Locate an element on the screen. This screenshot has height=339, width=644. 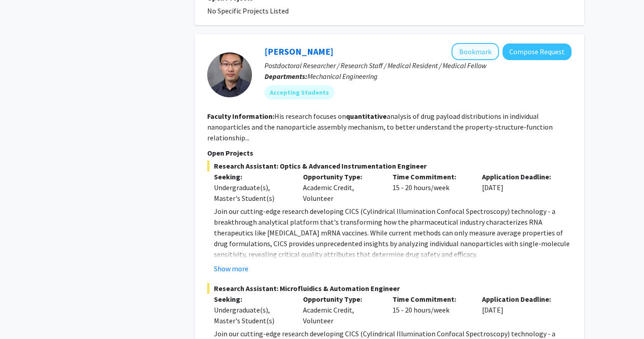
p: Postdoctoral Researcher / Research Staff / Medical Resident / Medical Fellow is located at coordinates (418, 65).